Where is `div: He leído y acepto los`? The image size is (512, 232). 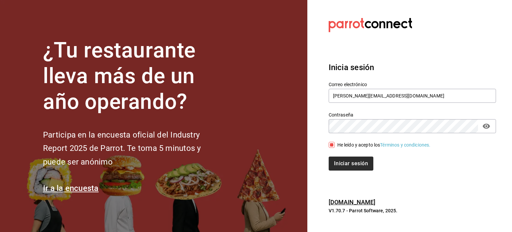
div: He leído y acepto los is located at coordinates (384, 145).